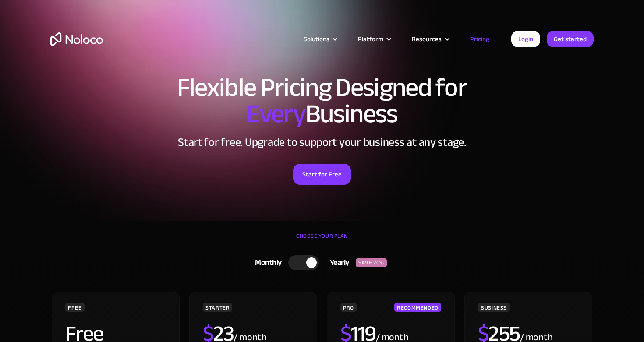 This screenshot has height=342, width=644. Describe the element at coordinates (417, 308) in the screenshot. I see `div: RECOMMENDED` at that location.